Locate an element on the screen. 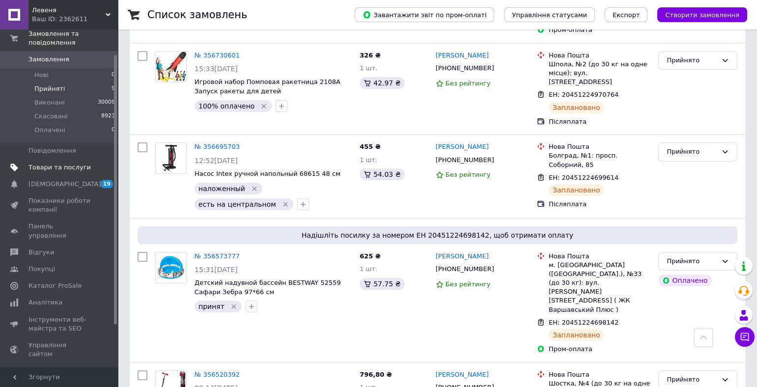 The height and width of the screenshot is (387, 757). span: Завантажити звіт по пром-оплаті is located at coordinates (424, 15).